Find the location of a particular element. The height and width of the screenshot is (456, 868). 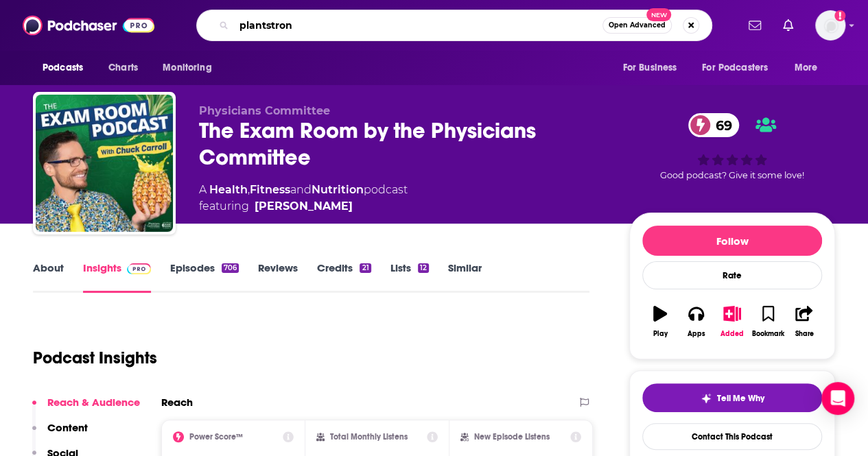

button: Bookmark is located at coordinates (767, 322).